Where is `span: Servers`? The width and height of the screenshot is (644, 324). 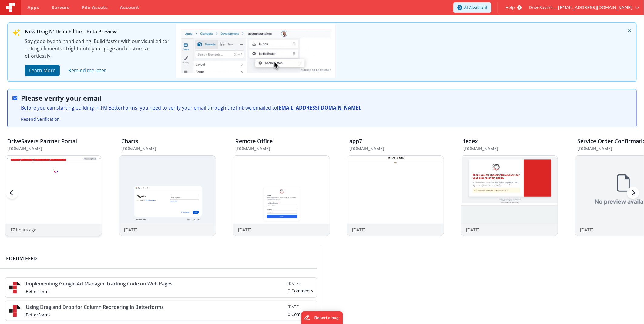 span: Servers is located at coordinates (60, 8).